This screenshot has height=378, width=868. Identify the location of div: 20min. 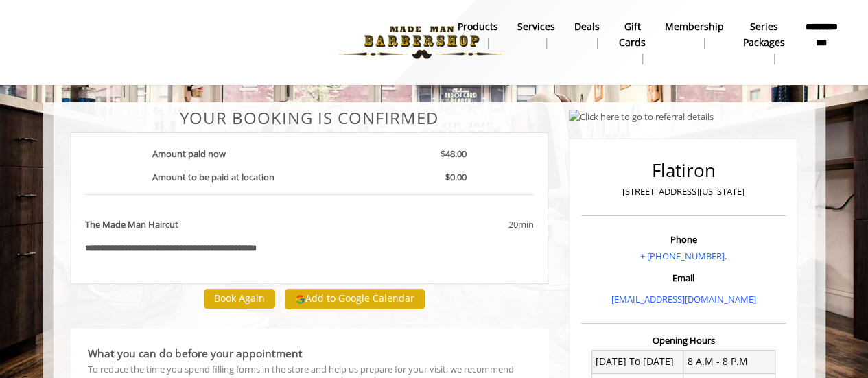
(466, 225).